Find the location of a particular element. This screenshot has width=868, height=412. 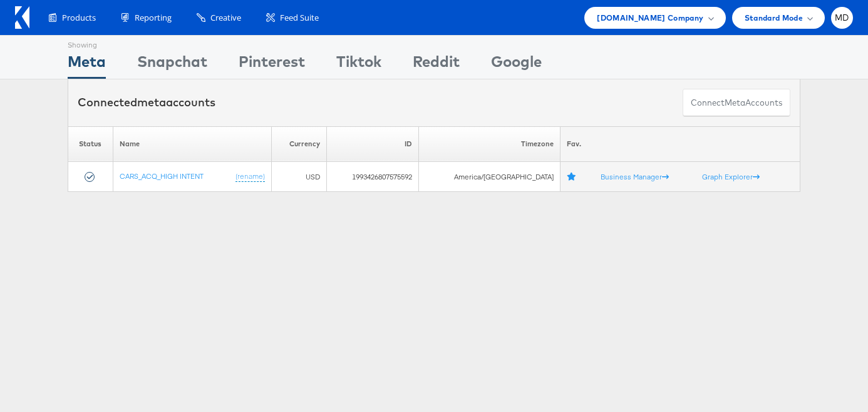

td: USD is located at coordinates (299, 177).